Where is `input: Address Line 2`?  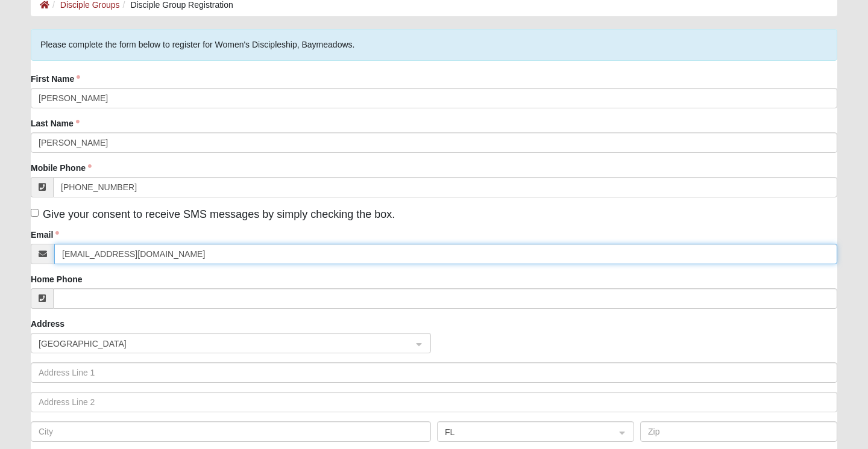 input: Address Line 2 is located at coordinates (434, 402).